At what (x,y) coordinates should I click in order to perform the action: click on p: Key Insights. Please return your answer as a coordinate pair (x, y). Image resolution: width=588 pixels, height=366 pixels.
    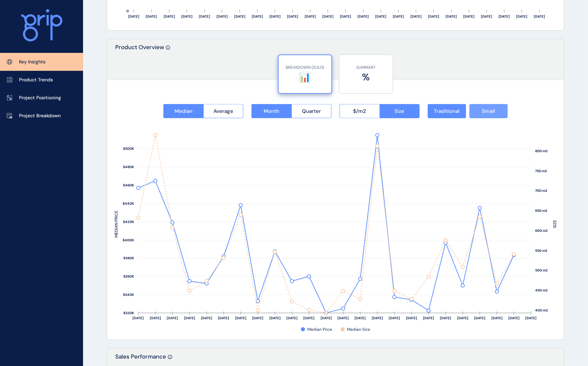
    Looking at the image, I should click on (32, 62).